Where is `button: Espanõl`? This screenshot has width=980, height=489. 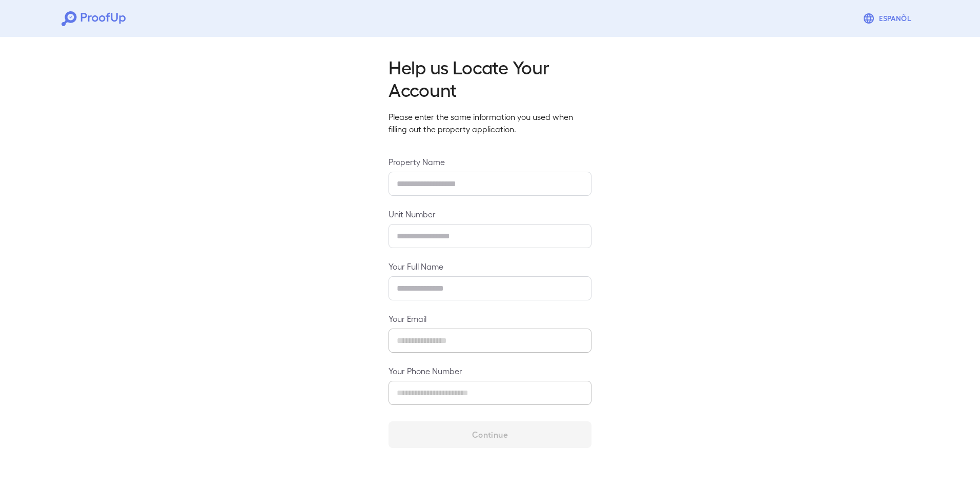
button: Espanõl is located at coordinates (888, 19).